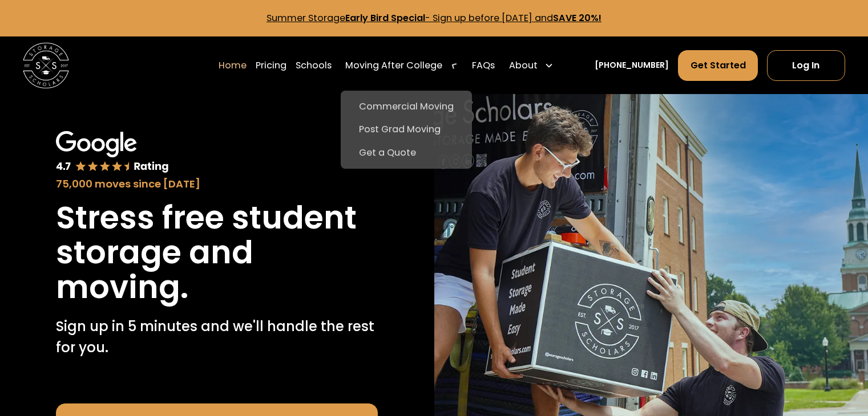 The height and width of the screenshot is (416, 868). I want to click on img: Google 4.7 star rating, so click(112, 153).